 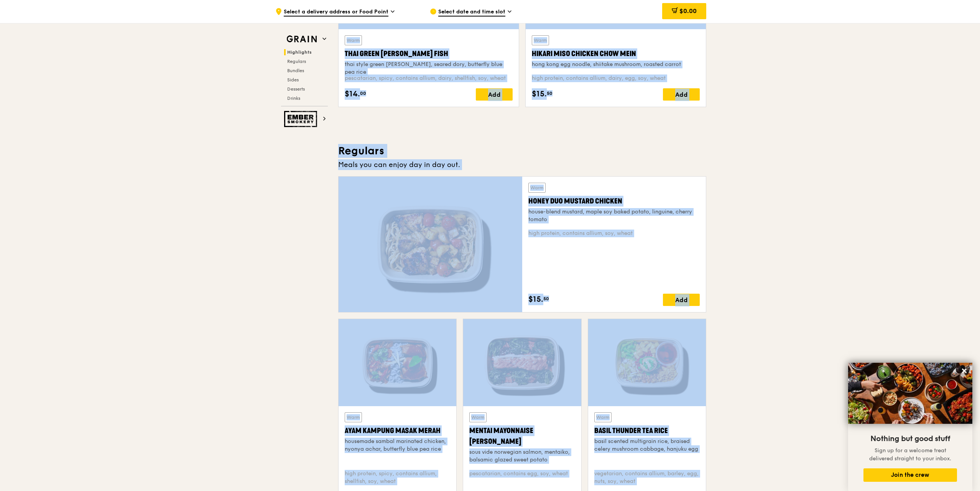 What do you see at coordinates (647, 431) in the screenshot?
I see `div: Basil Thunder Tea Rice` at bounding box center [647, 431].